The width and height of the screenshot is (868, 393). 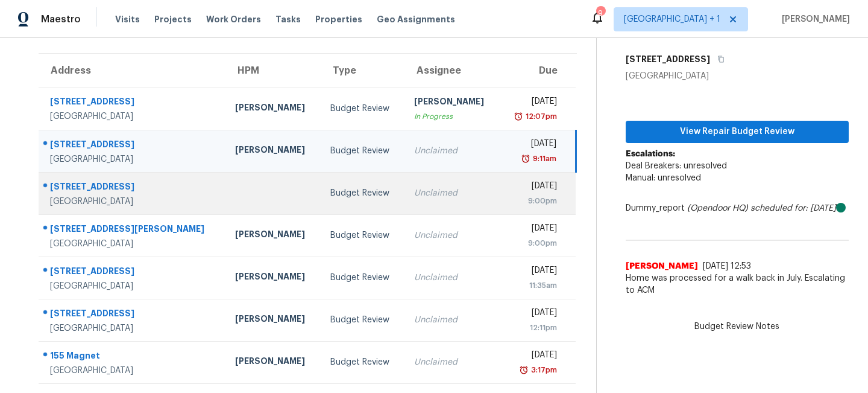 What do you see at coordinates (737, 132) in the screenshot?
I see `span: View Repair Budget Review` at bounding box center [737, 132].